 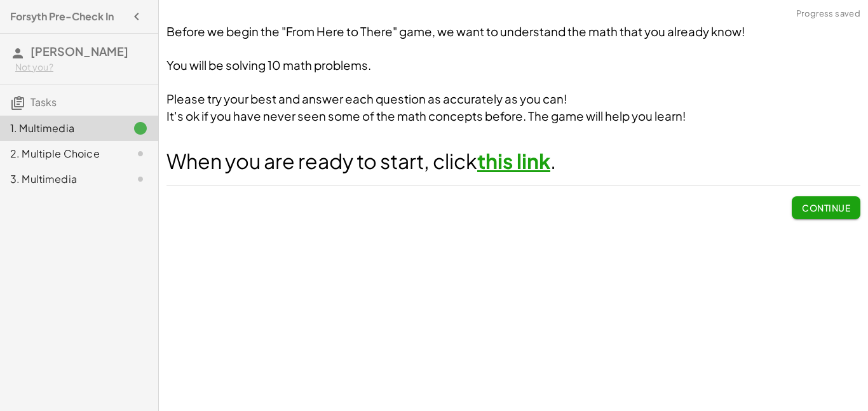 What do you see at coordinates (826, 208) in the screenshot?
I see `button: Continue` at bounding box center [826, 208].